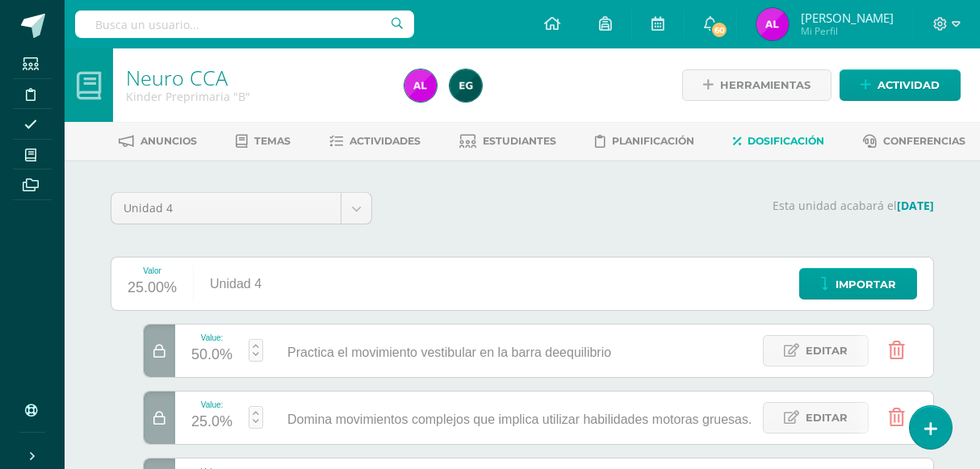 The height and width of the screenshot is (469, 980). Describe the element at coordinates (778, 141) in the screenshot. I see `a: Dosificación` at that location.